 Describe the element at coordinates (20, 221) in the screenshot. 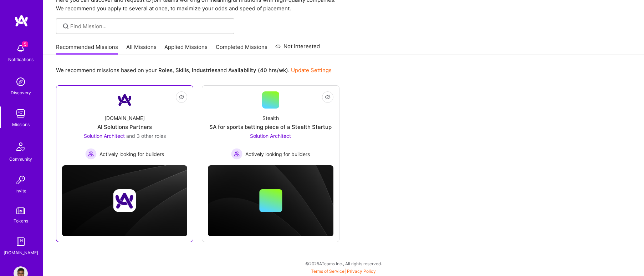

I see `div: Tokens` at that location.